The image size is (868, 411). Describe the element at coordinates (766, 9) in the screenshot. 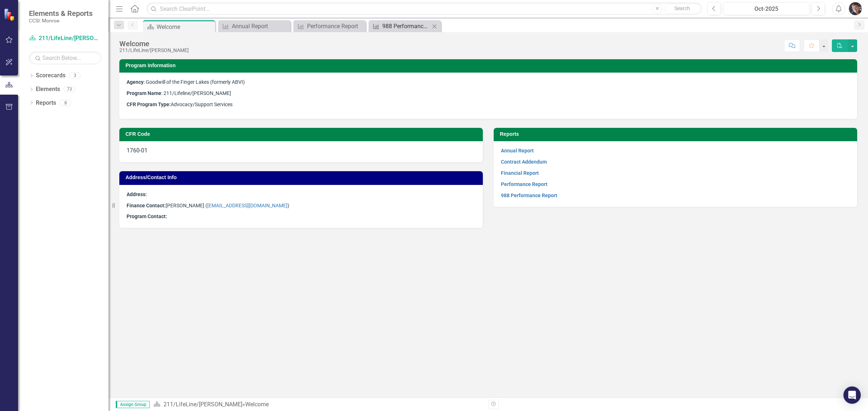

I see `div: Oct-2025` at that location.